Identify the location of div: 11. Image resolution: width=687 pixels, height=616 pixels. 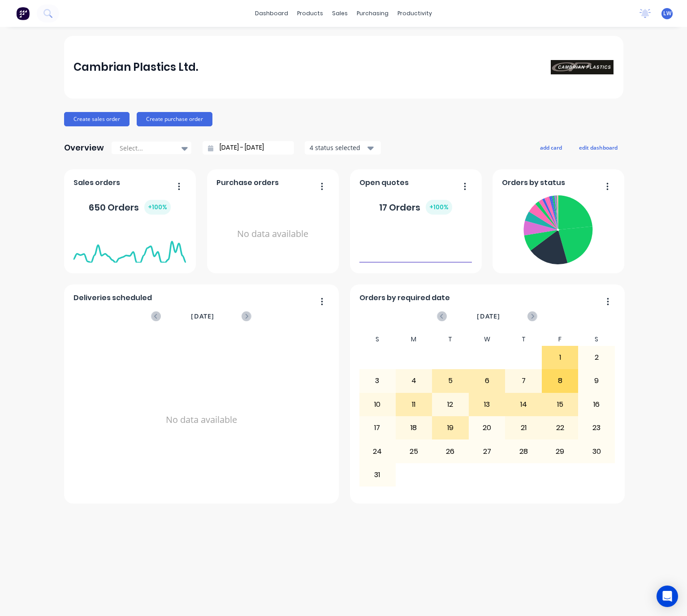
(414, 405).